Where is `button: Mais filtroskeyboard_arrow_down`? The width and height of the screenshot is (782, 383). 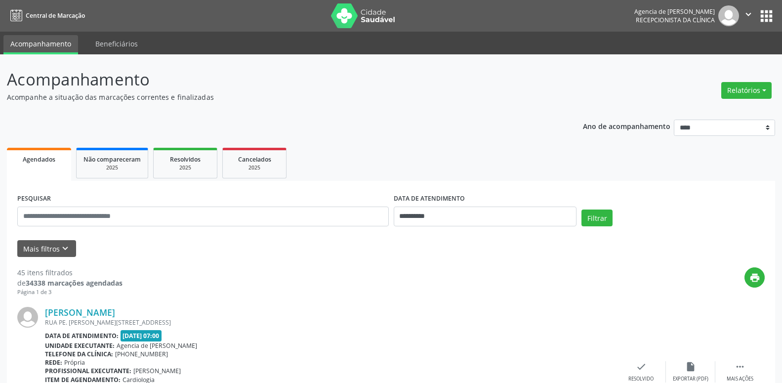
button: Mais filtroskeyboard_arrow_down is located at coordinates (46, 248).